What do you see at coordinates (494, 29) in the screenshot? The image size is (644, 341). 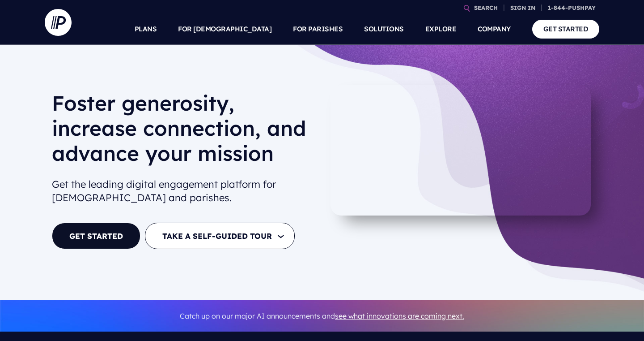 I see `a: COMPANY` at bounding box center [494, 29].